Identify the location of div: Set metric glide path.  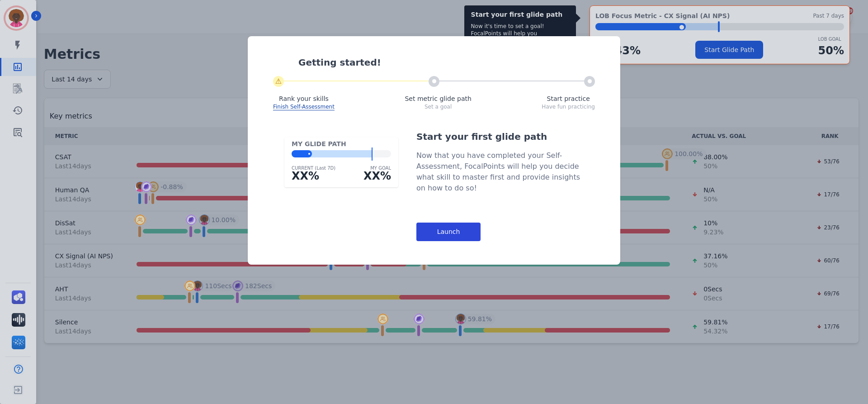
(438, 98).